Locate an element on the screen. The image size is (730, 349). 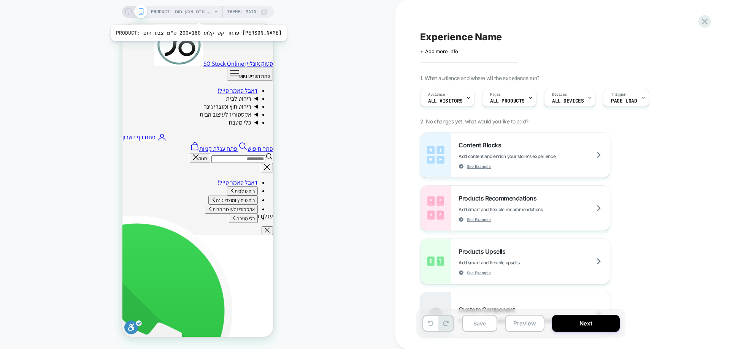
span: פתח חיפוש is located at coordinates (138, 124).